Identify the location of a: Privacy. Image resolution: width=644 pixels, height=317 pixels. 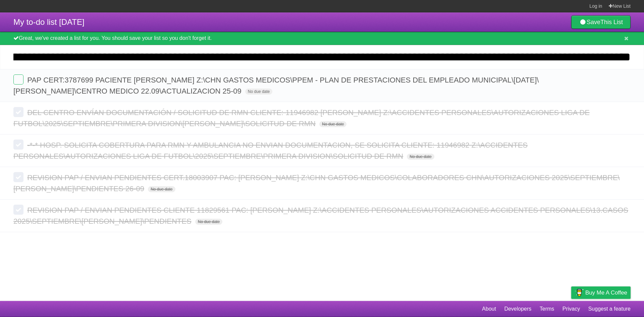
(572, 309).